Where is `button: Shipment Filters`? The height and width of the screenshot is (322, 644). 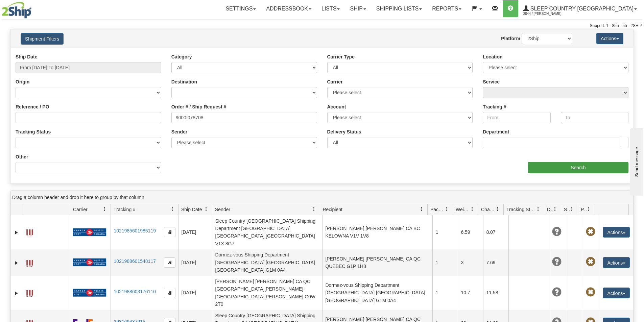 button: Shipment Filters is located at coordinates (42, 39).